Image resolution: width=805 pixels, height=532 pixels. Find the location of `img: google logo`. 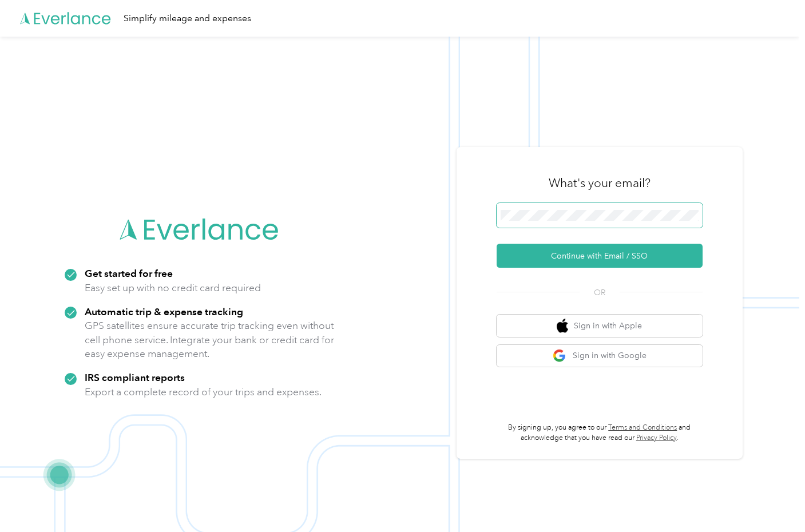

img: google logo is located at coordinates (560, 356).